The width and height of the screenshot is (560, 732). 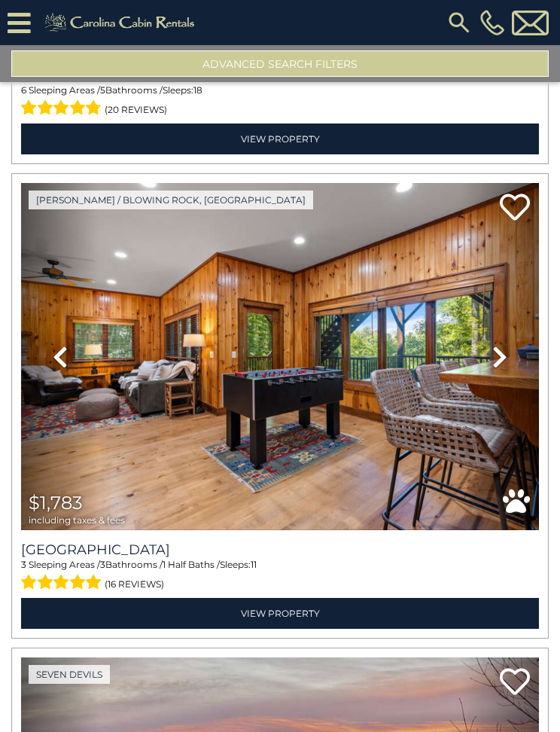 What do you see at coordinates (280, 549) in the screenshot?
I see `h3: Chimney Island` at bounding box center [280, 549].